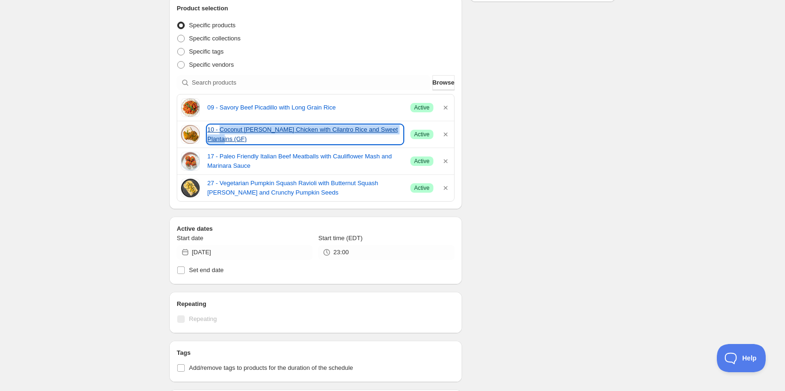 Image resolution: width=785 pixels, height=391 pixels. Describe the element at coordinates (340, 238) in the screenshot. I see `span: Start time (EDT)` at that location.